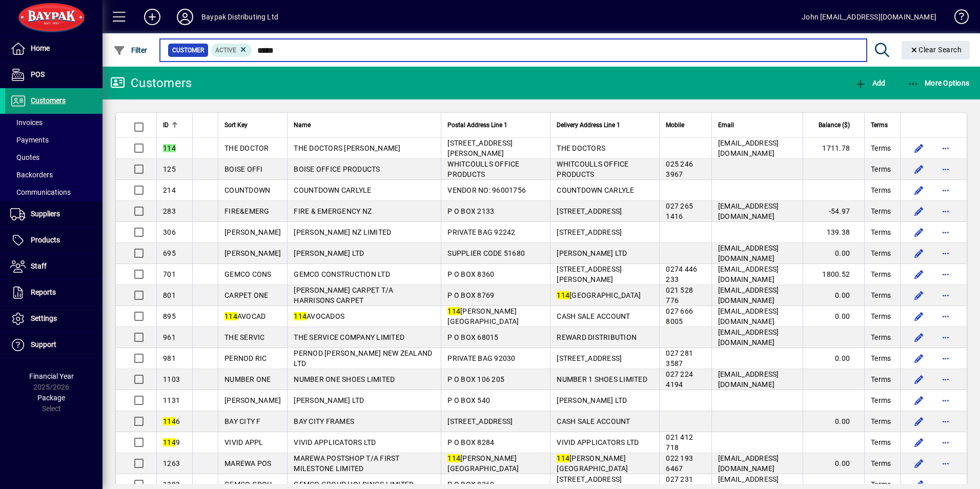 The width and height of the screenshot is (980, 489). I want to click on span: Name, so click(302, 125).